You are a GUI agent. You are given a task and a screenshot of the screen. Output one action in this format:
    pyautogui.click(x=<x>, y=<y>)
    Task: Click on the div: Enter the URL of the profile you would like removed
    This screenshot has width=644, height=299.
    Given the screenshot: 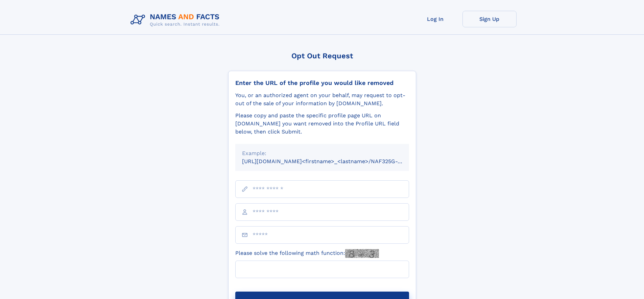 What is the action you would take?
    pyautogui.click(x=322, y=83)
    